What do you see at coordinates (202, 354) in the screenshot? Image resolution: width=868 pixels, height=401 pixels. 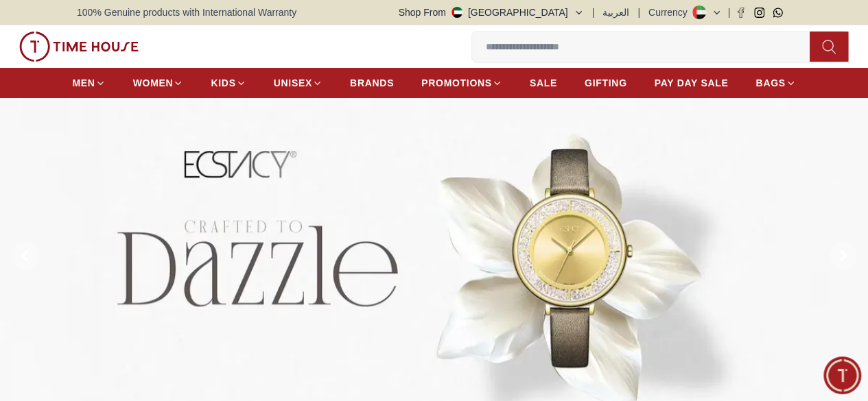 I see `span: Conversation` at bounding box center [202, 354].